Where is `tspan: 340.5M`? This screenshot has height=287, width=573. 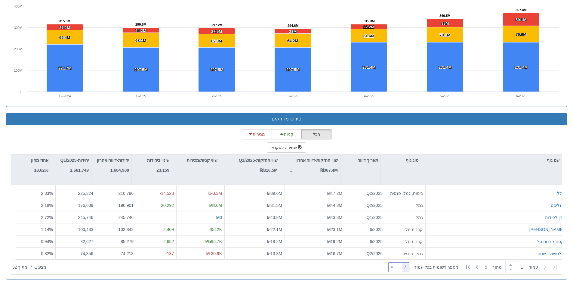
tspan: 340.5M is located at coordinates (445, 16).